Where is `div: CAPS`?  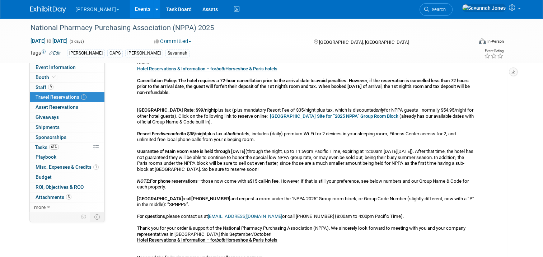
div: CAPS is located at coordinates (115, 53).